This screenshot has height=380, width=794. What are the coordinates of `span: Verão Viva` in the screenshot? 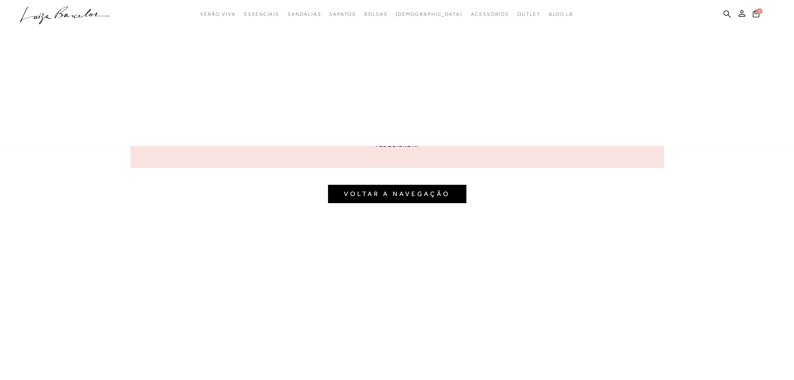 It's located at (218, 14).